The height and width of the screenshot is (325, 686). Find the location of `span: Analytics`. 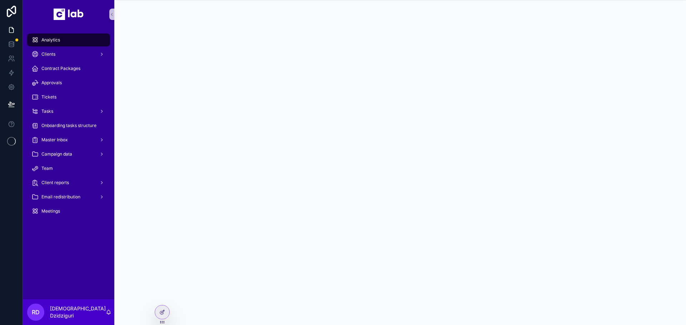

span: Analytics is located at coordinates (51, 40).